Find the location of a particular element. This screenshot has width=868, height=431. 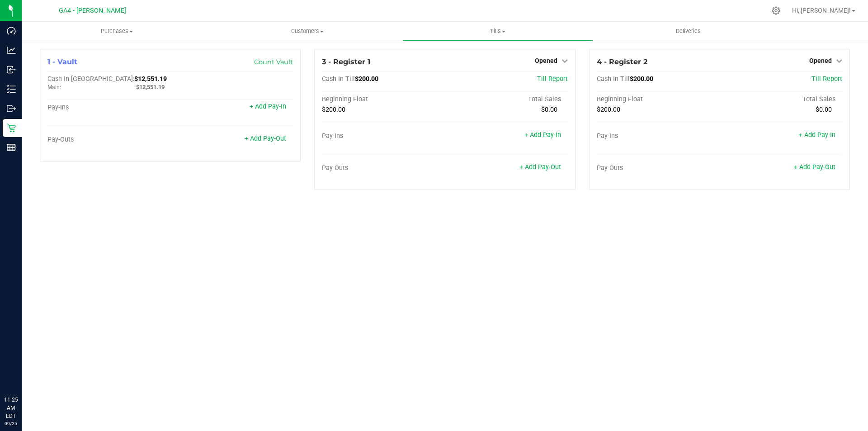

inline-svg: Reports is located at coordinates (11, 148).